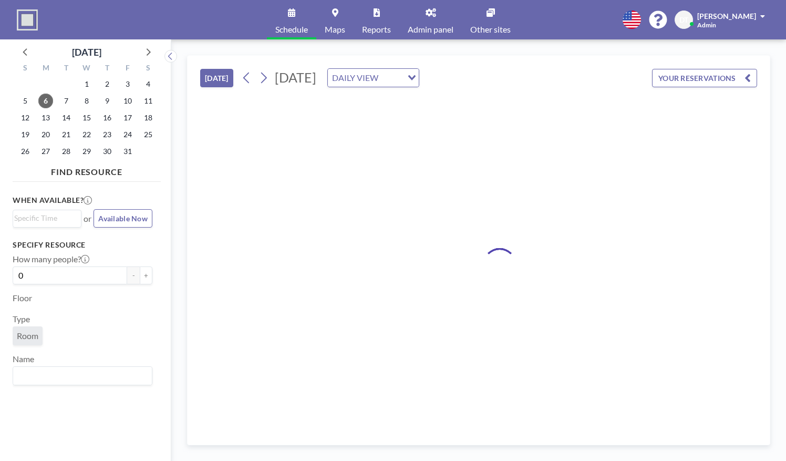 This screenshot has width=786, height=461. What do you see at coordinates (46, 134) in the screenshot?
I see `span: Monday, October 20, 2025` at bounding box center [46, 134].